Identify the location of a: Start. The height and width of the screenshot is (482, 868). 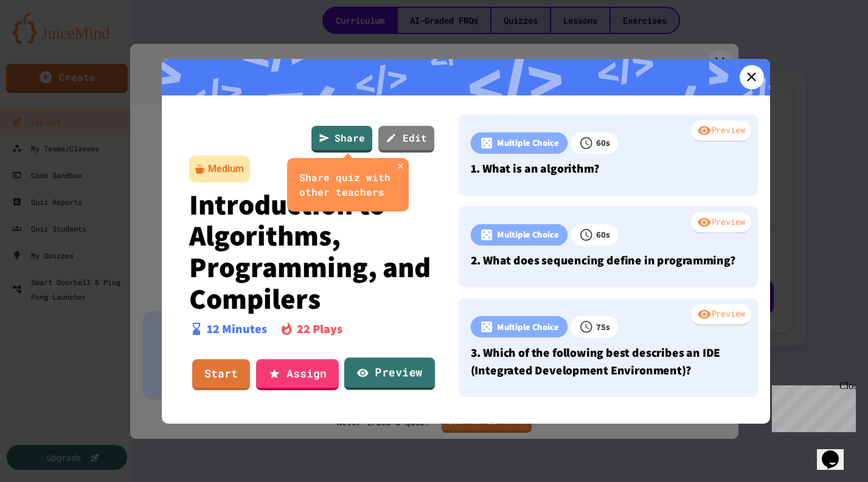
(221, 374).